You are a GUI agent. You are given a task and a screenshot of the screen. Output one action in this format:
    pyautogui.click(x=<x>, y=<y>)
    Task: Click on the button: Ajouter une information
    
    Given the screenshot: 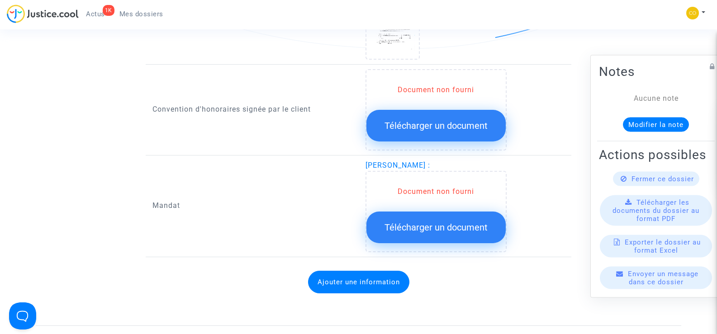 What is the action you would take?
    pyautogui.click(x=359, y=282)
    